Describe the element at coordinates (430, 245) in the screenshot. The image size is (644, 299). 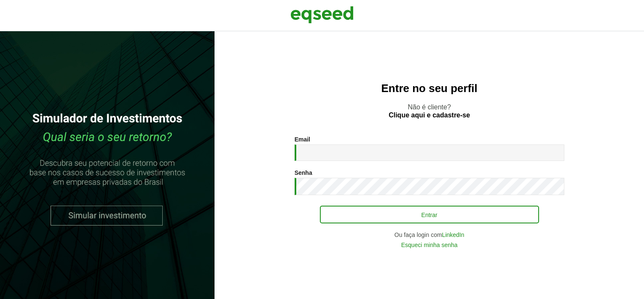
I see `a: Esqueci minha senha` at that location.